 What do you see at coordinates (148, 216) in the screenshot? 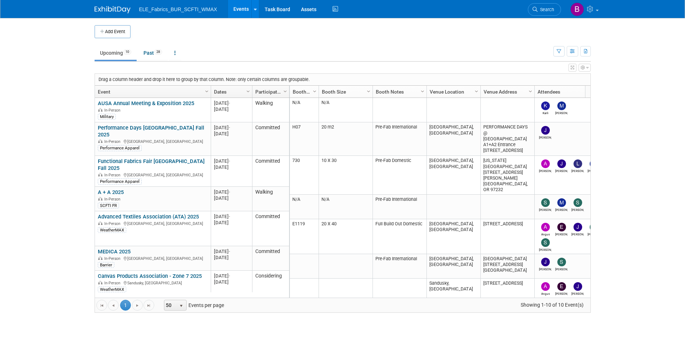
I see `a: Advanced Textiles Association (ATA) 2025` at bounding box center [148, 216].